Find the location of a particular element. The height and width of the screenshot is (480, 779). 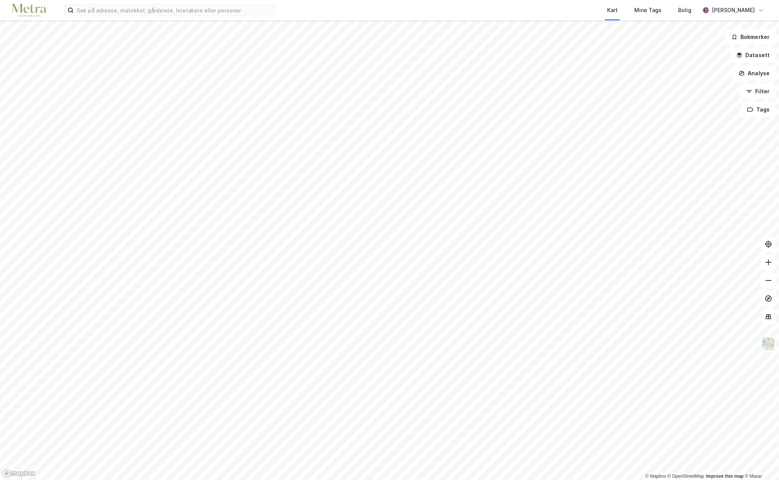

img: metra-logo.256734c3b2bbffee19d4.png is located at coordinates (29, 10).